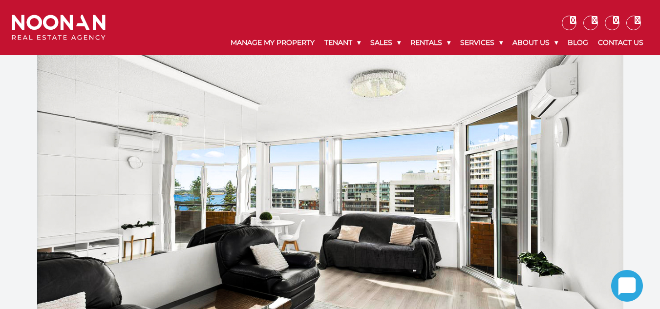  What do you see at coordinates (342, 42) in the screenshot?
I see `a: Tenant` at bounding box center [342, 42].